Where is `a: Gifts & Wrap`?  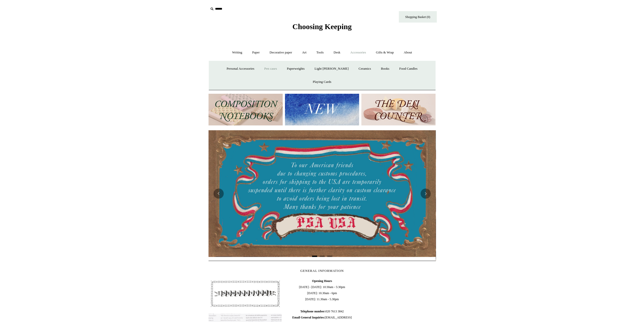 a: Gifts & Wrap is located at coordinates (385, 52).